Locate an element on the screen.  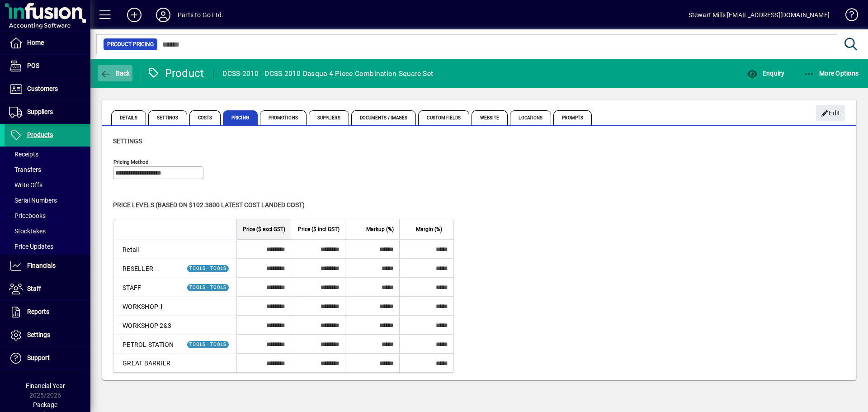
span: Enquiry is located at coordinates (765, 73).